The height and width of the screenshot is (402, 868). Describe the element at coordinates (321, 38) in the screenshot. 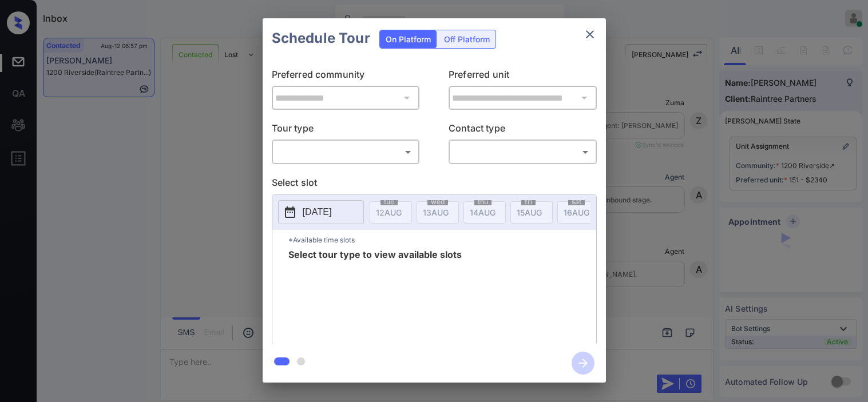

I see `h2: Schedule Tour` at that location.